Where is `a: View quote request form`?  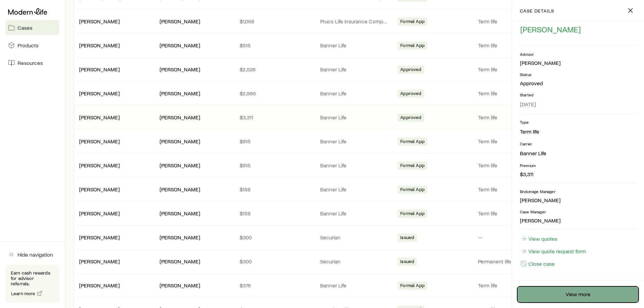
a: View quote request form is located at coordinates (553, 251).